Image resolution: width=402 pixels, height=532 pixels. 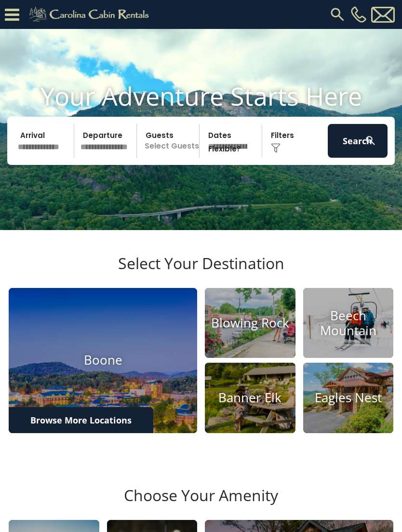 I want to click on h4: Eagles Nest, so click(x=349, y=398).